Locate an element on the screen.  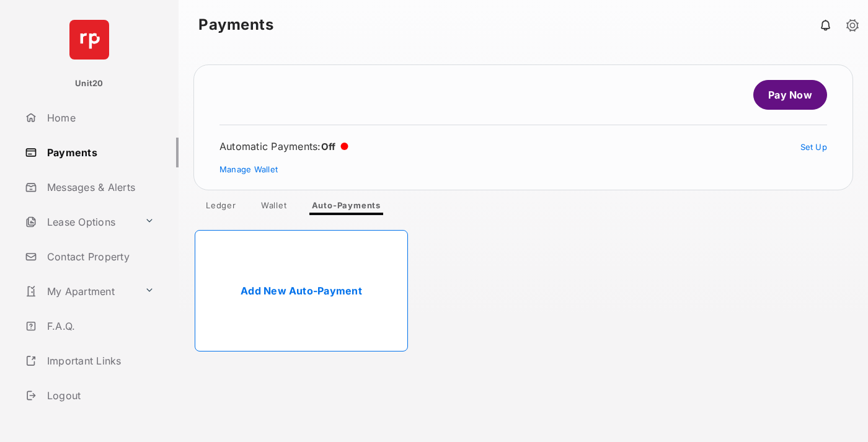
a: Set Up is located at coordinates (814, 147).